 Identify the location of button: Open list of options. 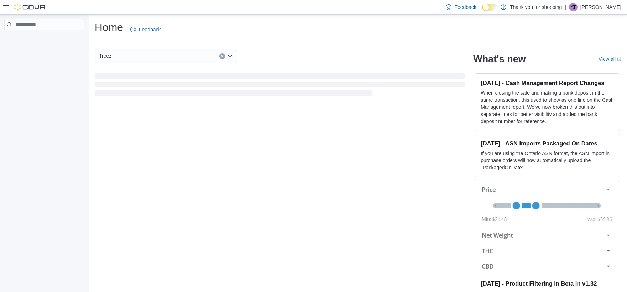
(230, 56).